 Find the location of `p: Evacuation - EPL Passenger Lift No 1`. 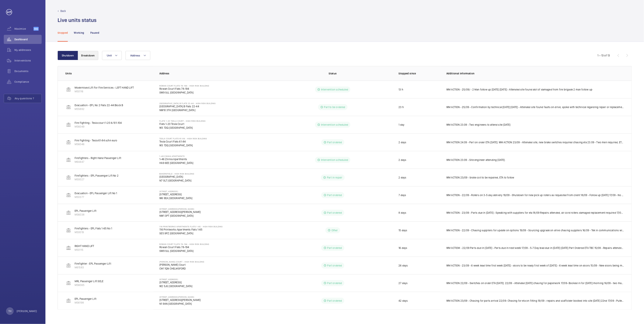

p: Evacuation - EPL Passenger Lift No 1 is located at coordinates (96, 193).